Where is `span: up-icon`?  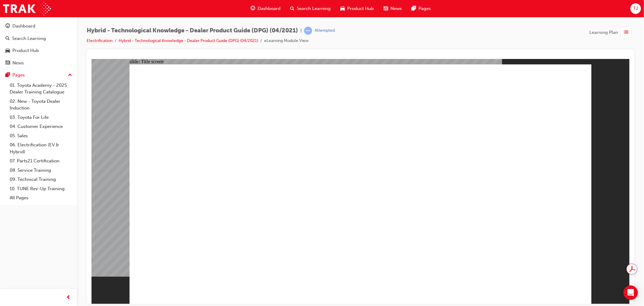
span: up-icon is located at coordinates (70, 75).